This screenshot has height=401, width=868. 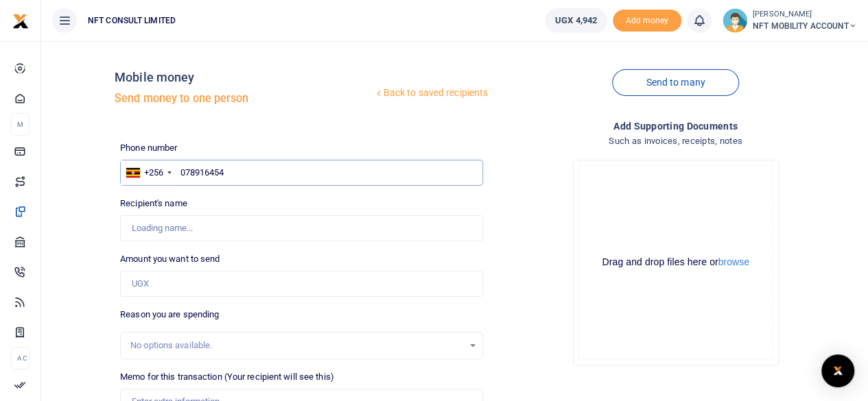 I want to click on li: M, so click(x=20, y=124).